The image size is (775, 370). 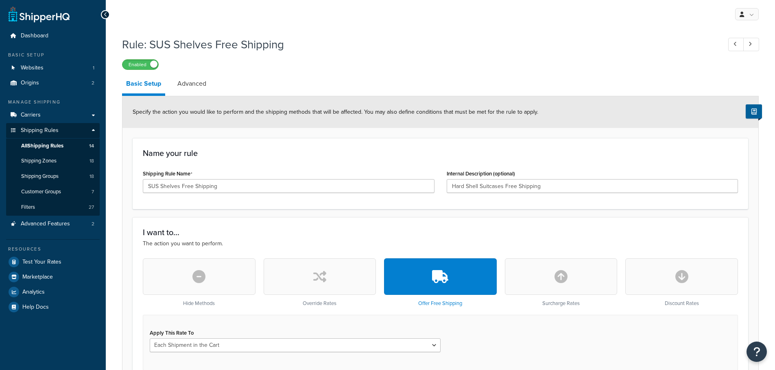 I want to click on a: Carriers, so click(x=53, y=115).